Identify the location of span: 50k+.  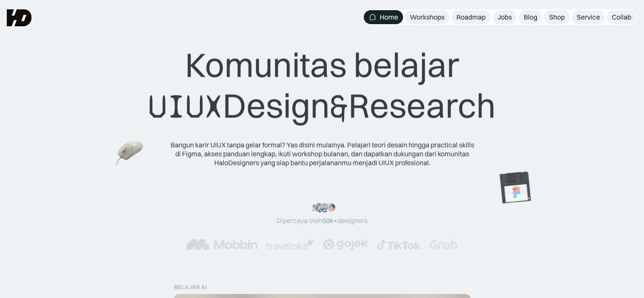
(330, 221).